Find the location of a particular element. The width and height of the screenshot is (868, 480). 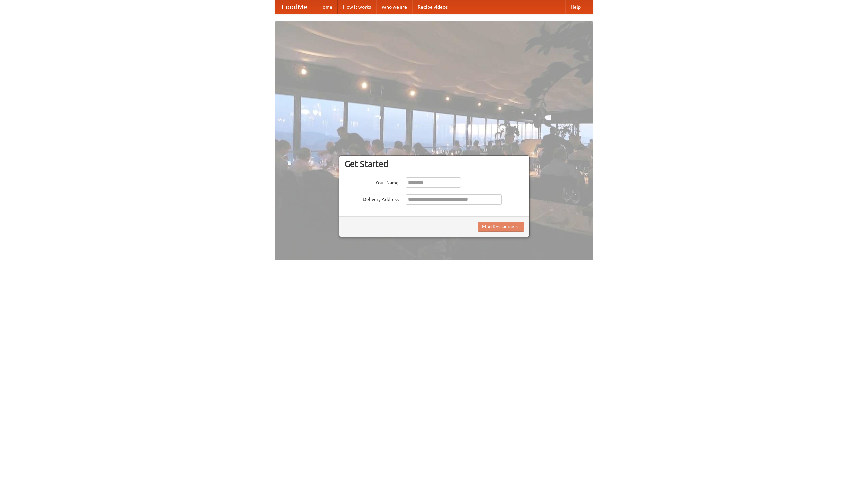

button: Find Restaurants! is located at coordinates (501, 227).